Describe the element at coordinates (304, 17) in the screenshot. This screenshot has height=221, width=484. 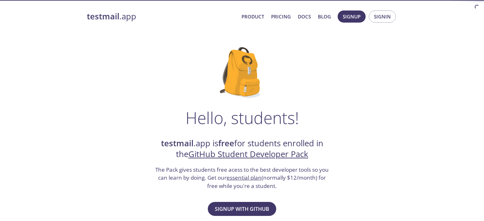
I see `a: Docs` at that location.